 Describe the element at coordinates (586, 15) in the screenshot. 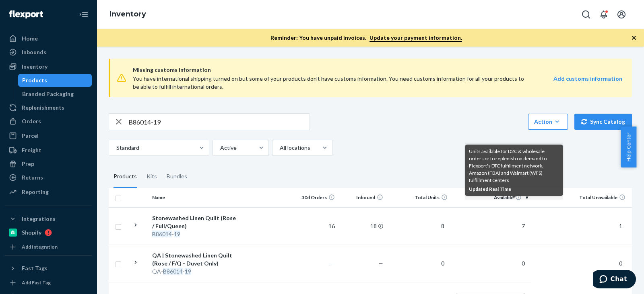

I see `button: Open Search Box` at that location.